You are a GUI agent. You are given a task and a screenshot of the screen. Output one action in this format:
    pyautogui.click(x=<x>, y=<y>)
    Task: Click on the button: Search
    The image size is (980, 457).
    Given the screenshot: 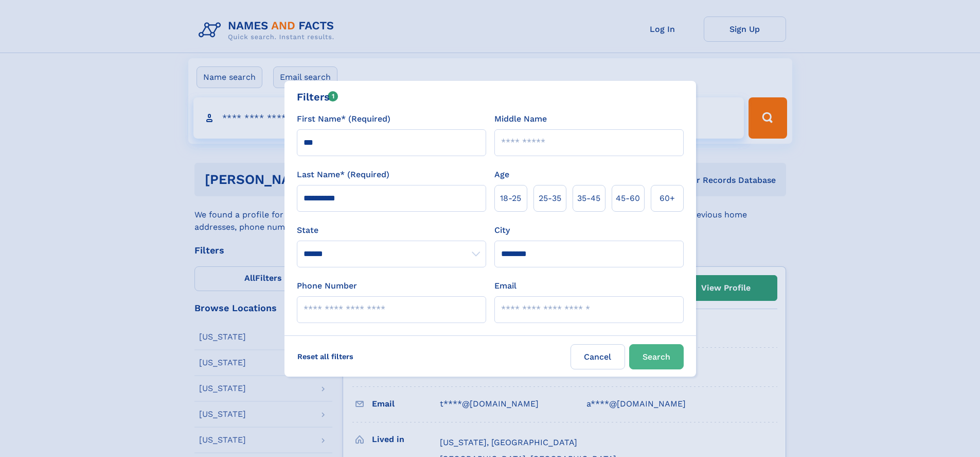 What is the action you would take?
    pyautogui.click(x=656, y=356)
    